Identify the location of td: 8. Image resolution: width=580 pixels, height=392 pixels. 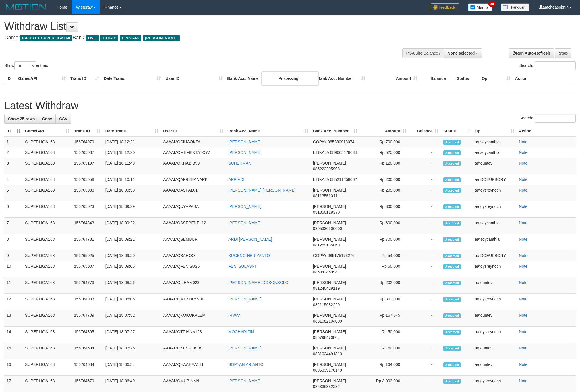
(14, 242).